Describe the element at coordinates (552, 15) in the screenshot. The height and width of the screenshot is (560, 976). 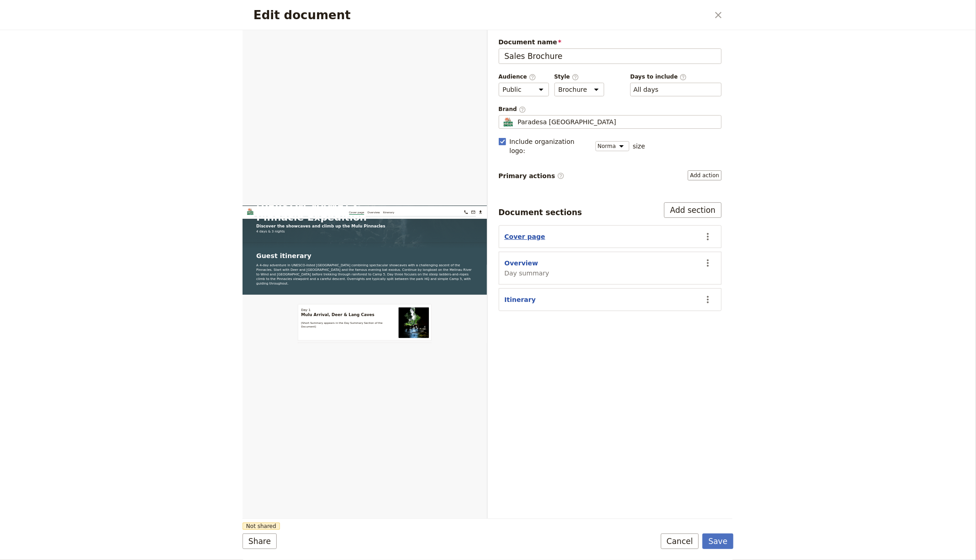
I see `a: info@paradesaborneo.com` at that location.